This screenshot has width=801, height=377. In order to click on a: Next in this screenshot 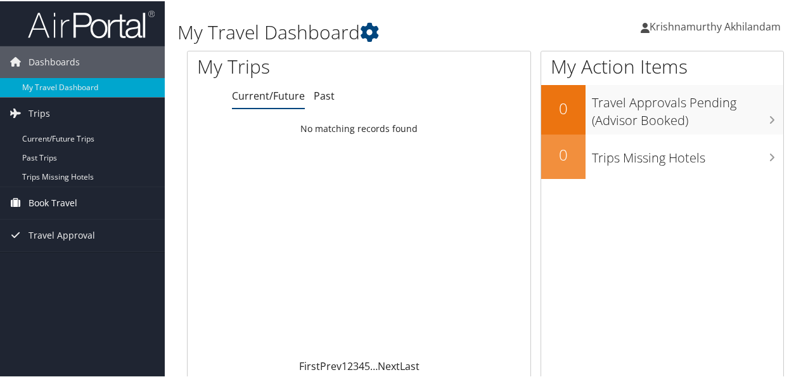, I will do `click(389, 365)`.